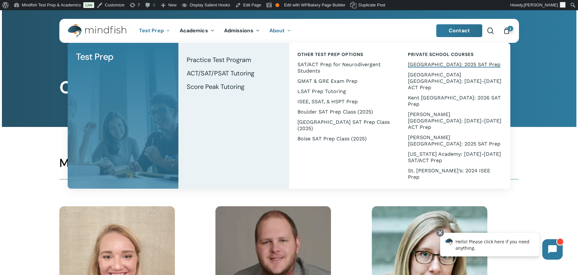  Describe the element at coordinates (59, 17) in the screenshot. I see `span: Hello! Please click here if you need anything.` at that location.